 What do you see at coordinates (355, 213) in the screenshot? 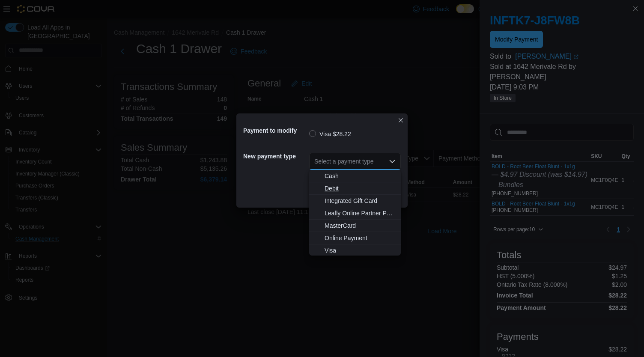
I see `button: Leafly Online Partner Payment` at bounding box center [355, 213].